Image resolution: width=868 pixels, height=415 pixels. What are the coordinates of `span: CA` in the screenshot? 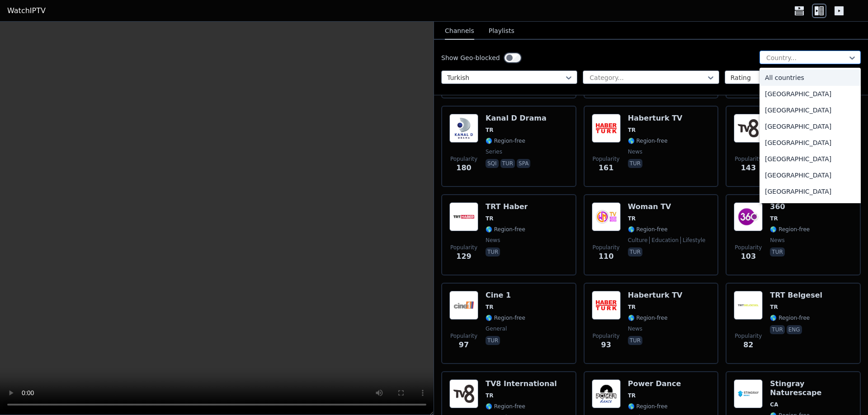 It's located at (774, 404).